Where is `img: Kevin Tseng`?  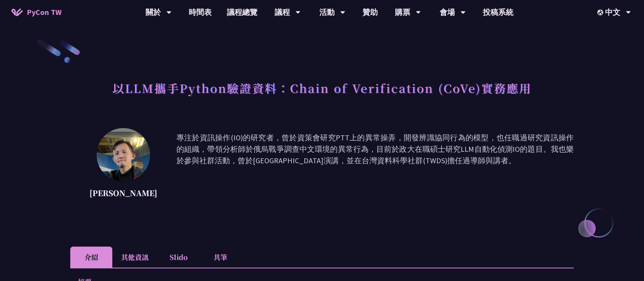
img: Kevin Tseng is located at coordinates (123, 155).